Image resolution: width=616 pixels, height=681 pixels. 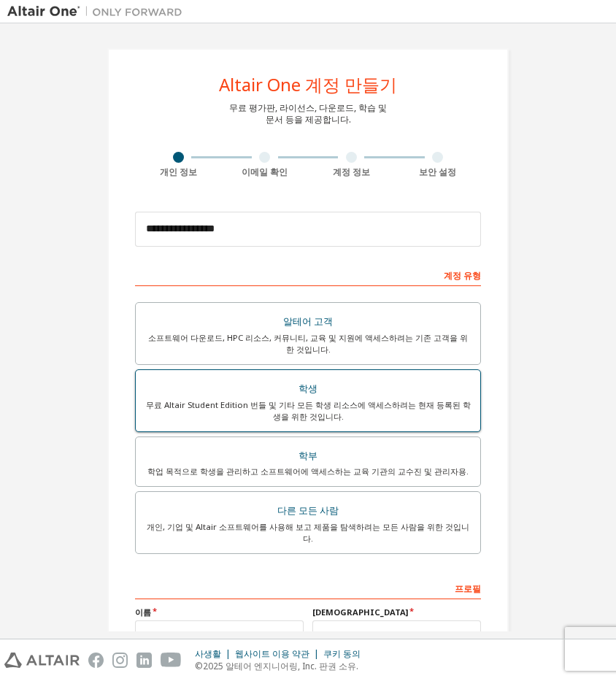 I want to click on img: altair_logo.svg, so click(x=42, y=660).